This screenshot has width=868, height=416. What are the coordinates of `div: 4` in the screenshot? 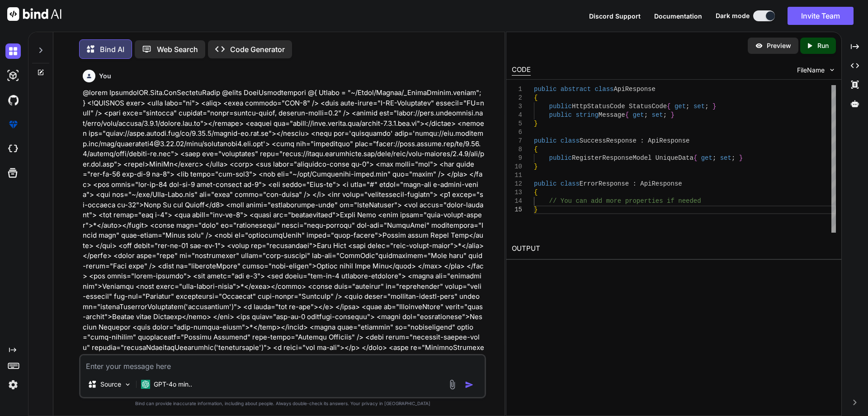 It's located at (517, 115).